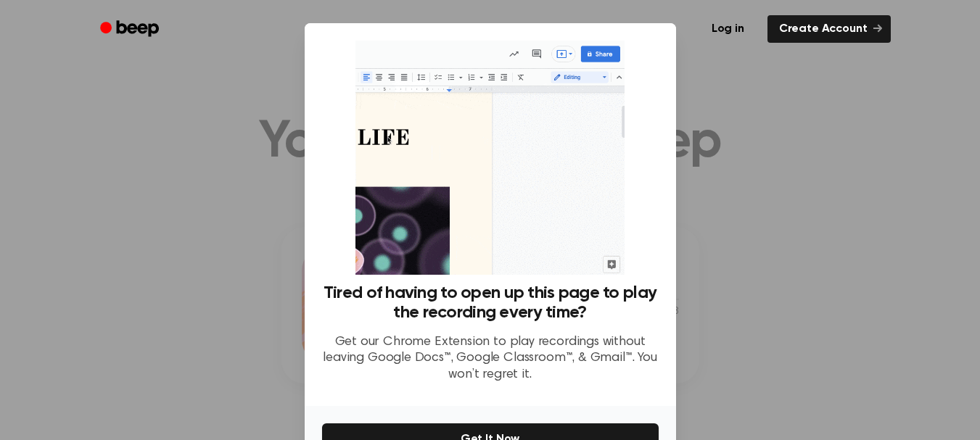  What do you see at coordinates (490, 358) in the screenshot?
I see `p: Get our Chrome Extension to play recordings without leaving Google Docs™, Google Classroom™, & Gm...` at bounding box center [490, 358].